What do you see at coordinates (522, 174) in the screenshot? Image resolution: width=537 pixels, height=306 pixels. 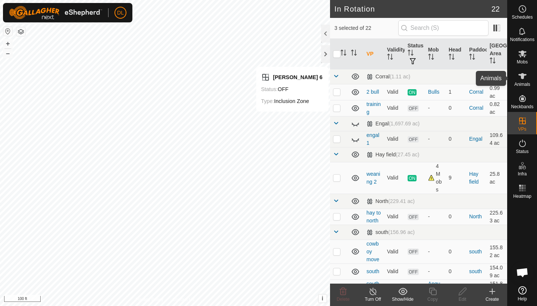 I see `span: Infra` at bounding box center [522, 174].